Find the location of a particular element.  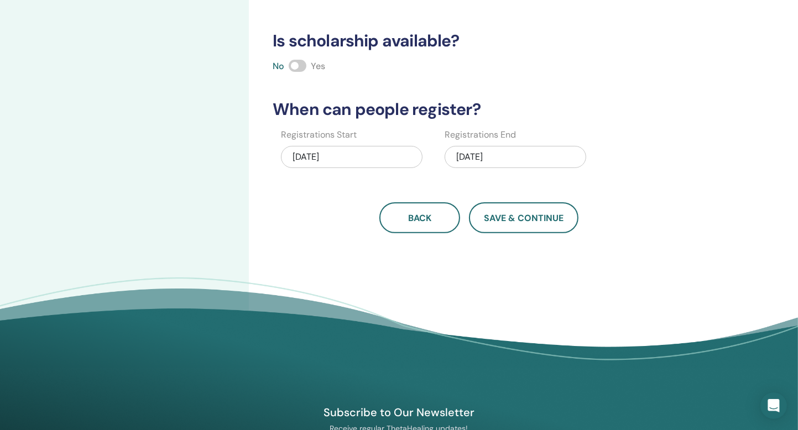

button: Save & Continue is located at coordinates (524, 218).